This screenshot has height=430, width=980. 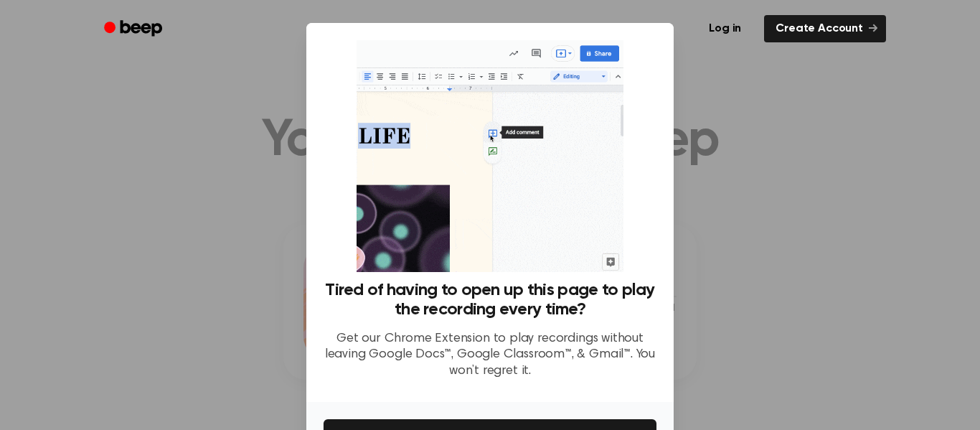 I want to click on img: Beep extension in action, so click(x=489, y=156).